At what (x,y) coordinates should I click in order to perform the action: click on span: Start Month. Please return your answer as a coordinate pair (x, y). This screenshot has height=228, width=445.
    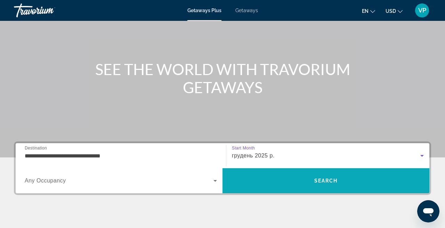
    Looking at the image, I should click on (243, 148).